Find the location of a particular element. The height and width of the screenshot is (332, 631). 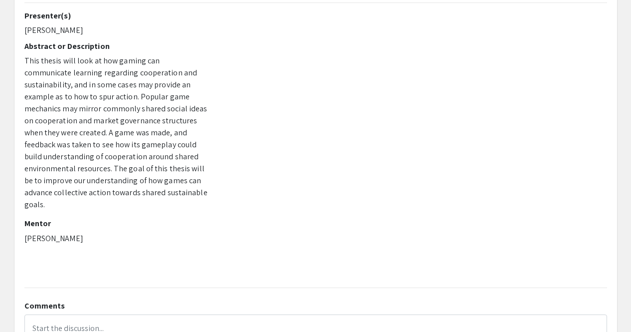

h2: Abstract or Description is located at coordinates (116, 46).